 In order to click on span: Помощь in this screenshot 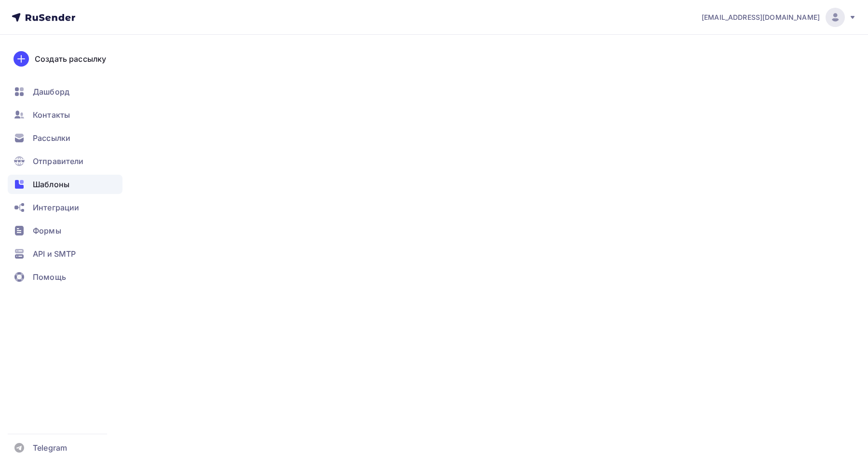, I will do `click(49, 277)`.